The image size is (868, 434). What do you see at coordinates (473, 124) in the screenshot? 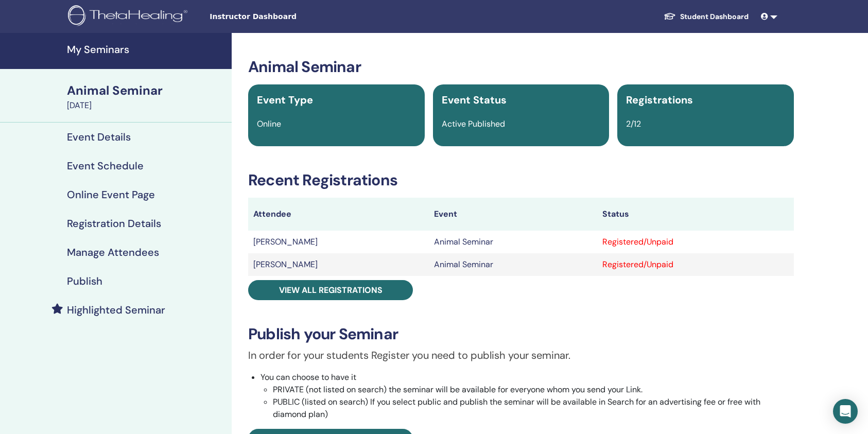
I see `span: Active Published` at bounding box center [473, 124].